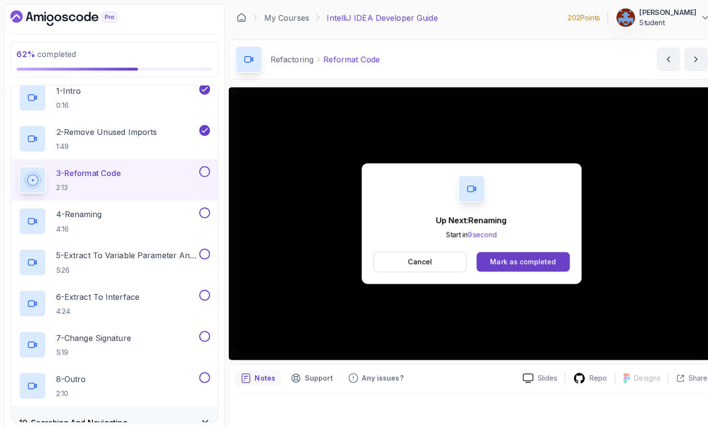 The height and width of the screenshot is (427, 708). Describe the element at coordinates (575, 17) in the screenshot. I see `p: 202 Points` at that location.